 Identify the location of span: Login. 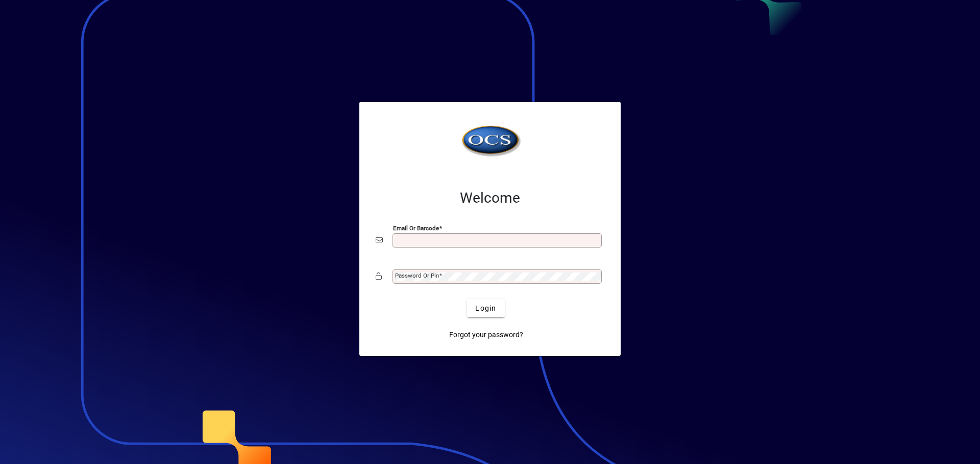
(485, 308).